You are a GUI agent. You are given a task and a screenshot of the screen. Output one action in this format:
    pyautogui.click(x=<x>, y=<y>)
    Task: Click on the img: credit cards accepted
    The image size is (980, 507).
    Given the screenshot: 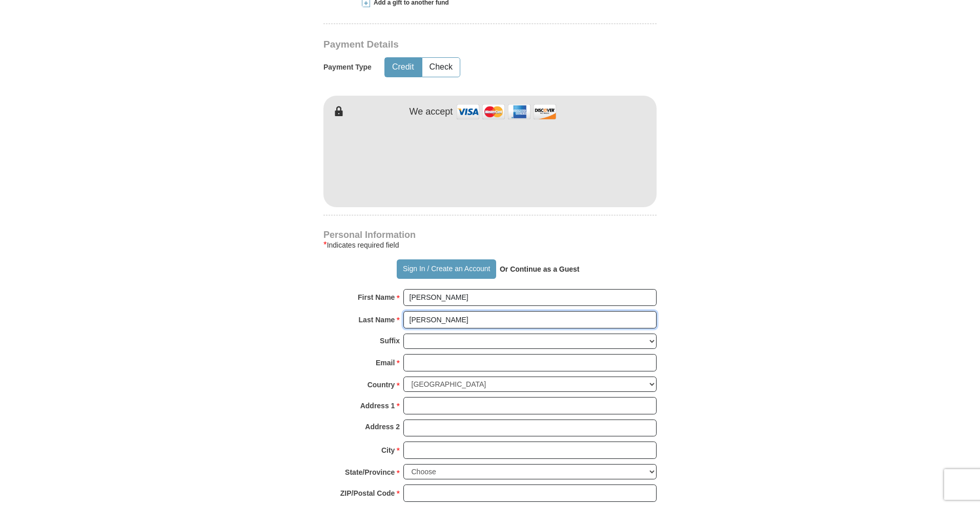 What is the action you would take?
    pyautogui.click(x=506, y=112)
    